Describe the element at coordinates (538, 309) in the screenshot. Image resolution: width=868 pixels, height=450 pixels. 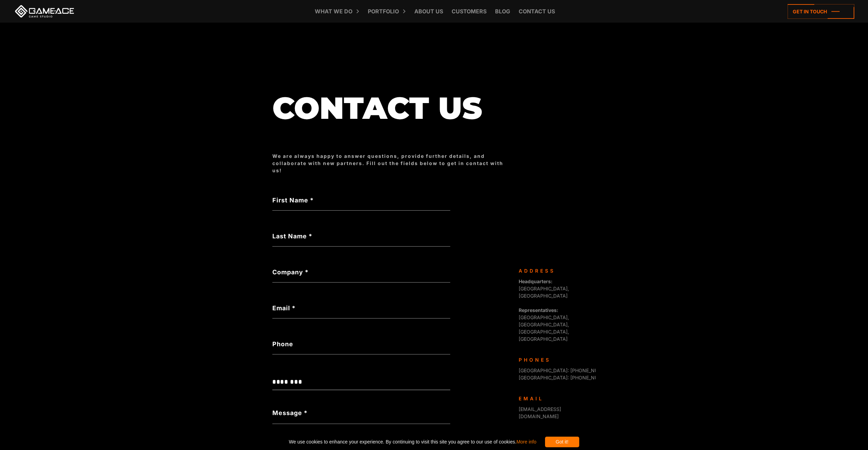
I see `strong: Representatives:` at that location.